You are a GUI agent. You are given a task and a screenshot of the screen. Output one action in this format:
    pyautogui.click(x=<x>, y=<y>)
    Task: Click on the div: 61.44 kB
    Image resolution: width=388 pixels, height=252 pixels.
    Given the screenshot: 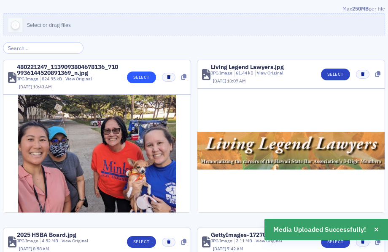 What is the action you would take?
    pyautogui.click(x=244, y=73)
    